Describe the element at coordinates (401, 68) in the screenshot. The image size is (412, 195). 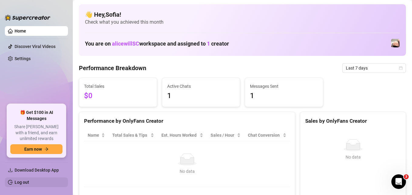
I see `span: calendar` at that location.